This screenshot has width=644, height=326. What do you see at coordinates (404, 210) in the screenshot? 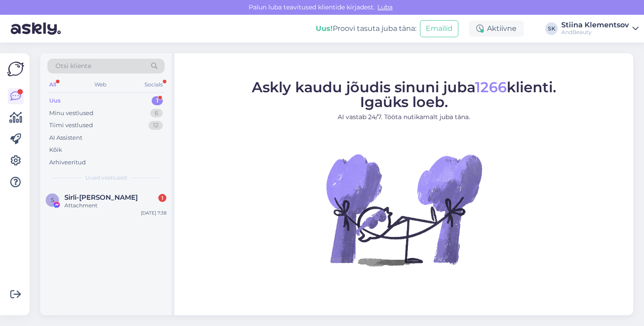
I see `img: No Chat active` at bounding box center [404, 210].